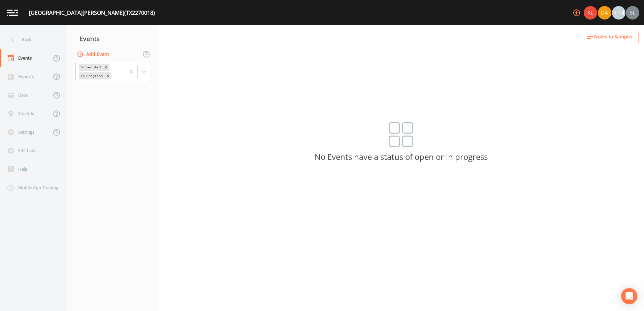 Image resolution: width=644 pixels, height=311 pixels. Describe the element at coordinates (401, 157) in the screenshot. I see `p: No Events have a status of open or in progress` at that location.